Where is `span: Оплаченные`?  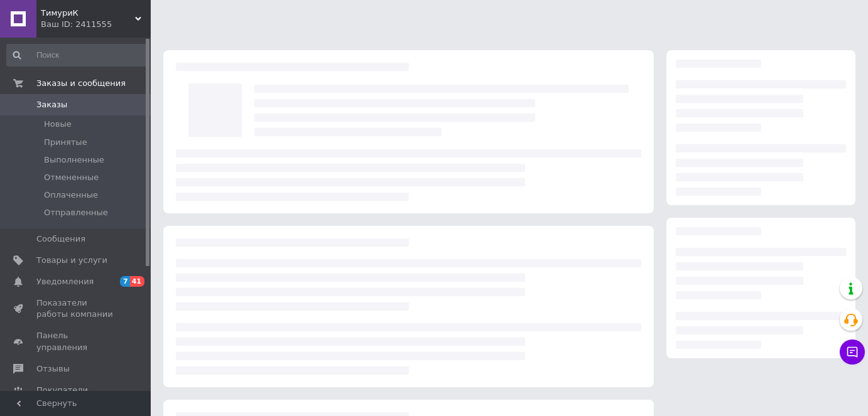 span: Оплаченные is located at coordinates (71, 195).